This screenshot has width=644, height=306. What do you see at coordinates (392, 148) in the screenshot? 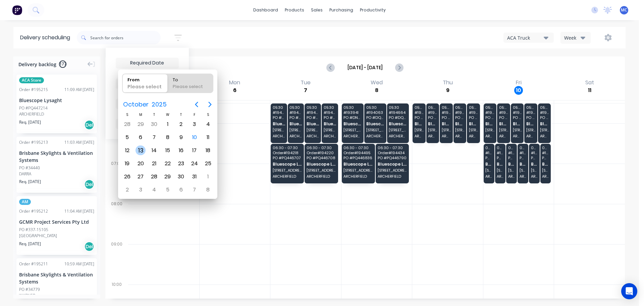
I see `span: 06:30 - 07:30` at bounding box center [392, 148].